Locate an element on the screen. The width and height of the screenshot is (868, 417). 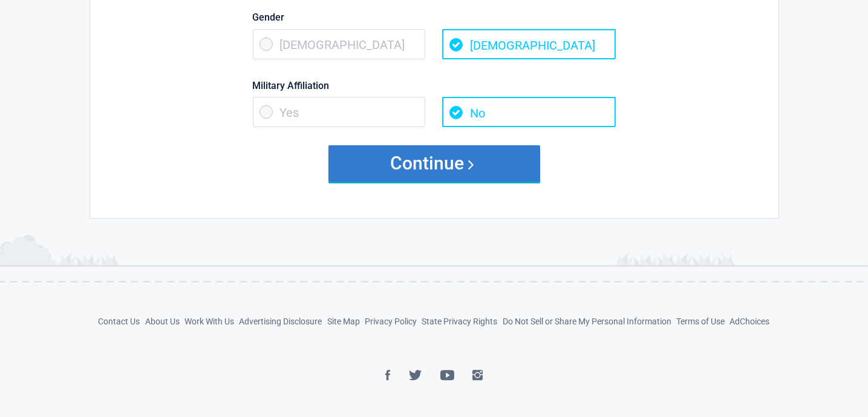
a: About Us is located at coordinates (162, 321).